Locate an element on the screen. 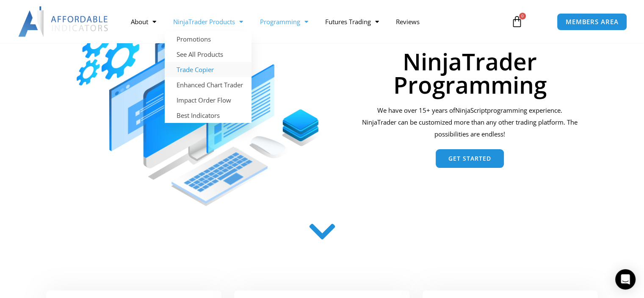 The image size is (644, 298). span: MEMBERS AREA is located at coordinates (592, 22).